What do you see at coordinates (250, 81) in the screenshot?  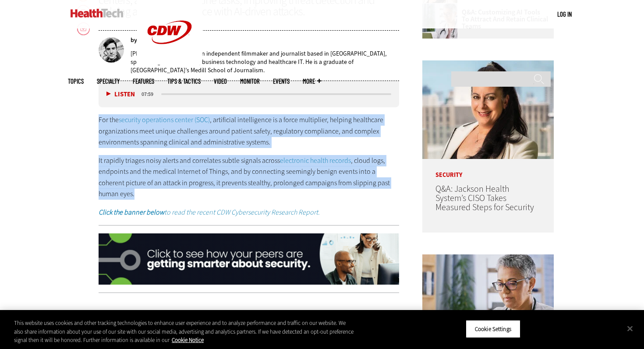 I see `a: MonITor` at bounding box center [250, 81].